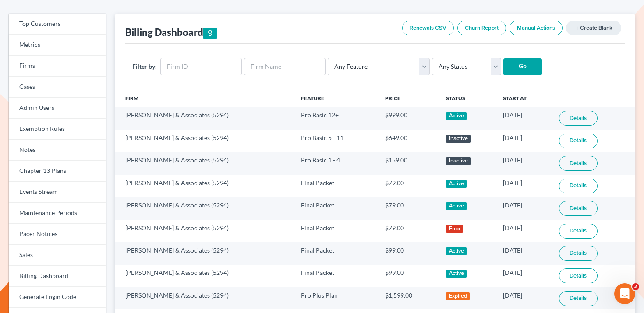 The height and width of the screenshot is (313, 644). Describe the element at coordinates (144, 66) in the screenshot. I see `label: Filter by:` at that location.